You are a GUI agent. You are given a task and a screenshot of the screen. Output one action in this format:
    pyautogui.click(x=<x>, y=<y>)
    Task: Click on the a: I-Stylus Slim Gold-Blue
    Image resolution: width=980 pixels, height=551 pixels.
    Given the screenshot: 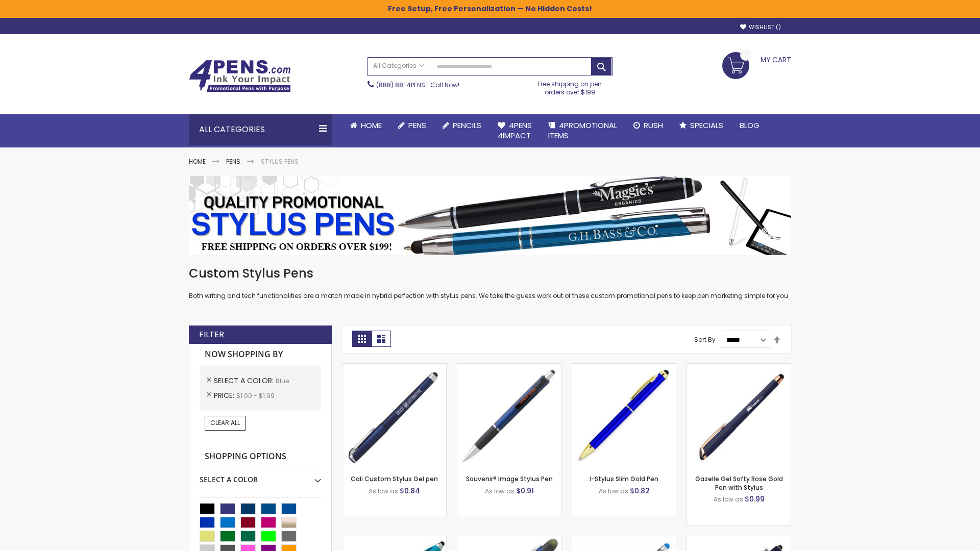 What is the action you would take?
    pyautogui.click(x=623, y=367)
    